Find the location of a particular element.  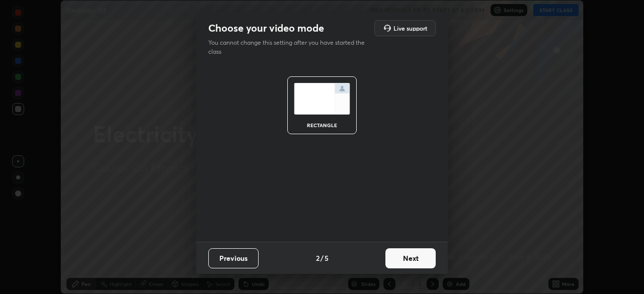

p: You cannot change this setting after you have started the class is located at coordinates (290, 47).